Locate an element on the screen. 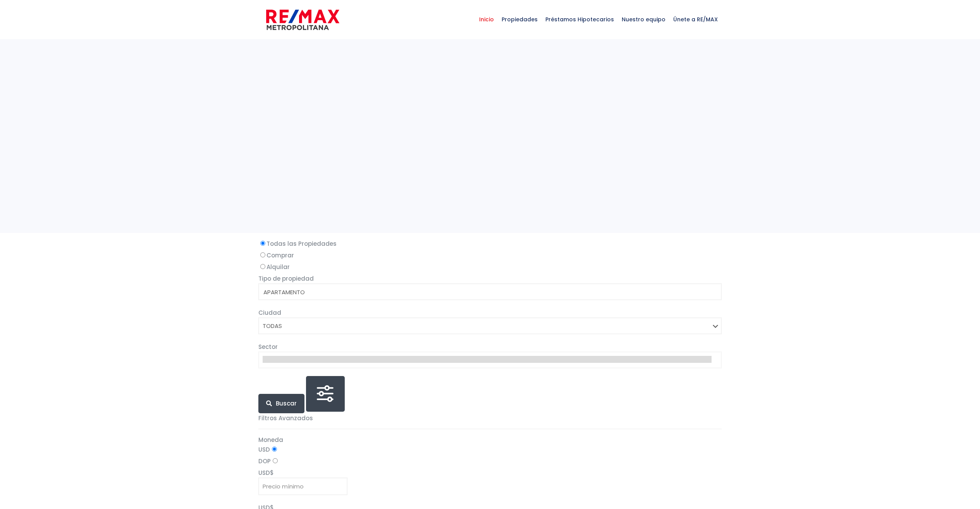 This screenshot has width=980, height=509. input: Todas las Propiedades is located at coordinates (263, 243).